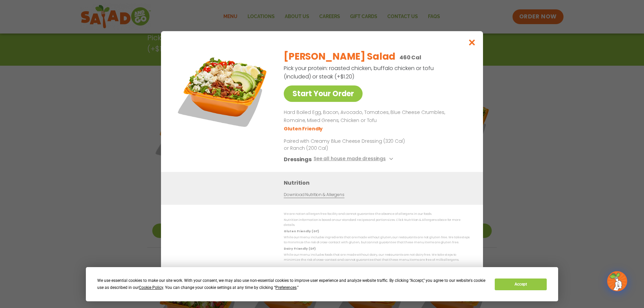 The height and width of the screenshot is (308, 644). What do you see at coordinates (346, 145) in the screenshot?
I see `p: Paired with Creamy Blue Cheese Dressing (320 Cal) or Ranch (200 Cal)` at bounding box center [346, 145].